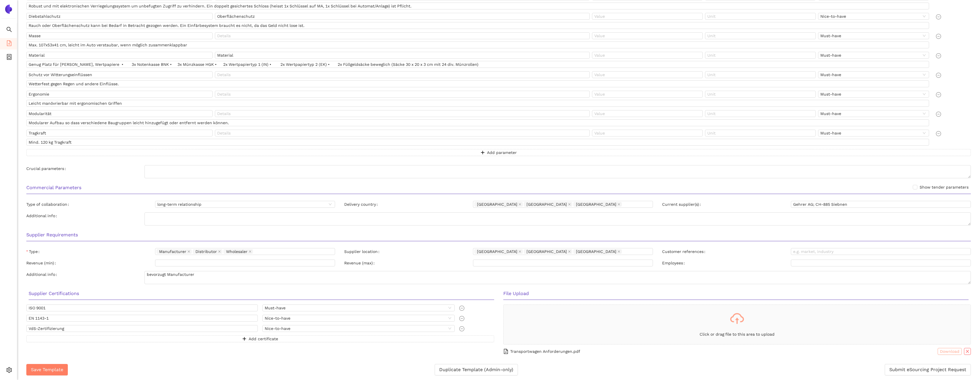 The image size is (980, 380). I want to click on input: Current supplier(s), so click(880, 205).